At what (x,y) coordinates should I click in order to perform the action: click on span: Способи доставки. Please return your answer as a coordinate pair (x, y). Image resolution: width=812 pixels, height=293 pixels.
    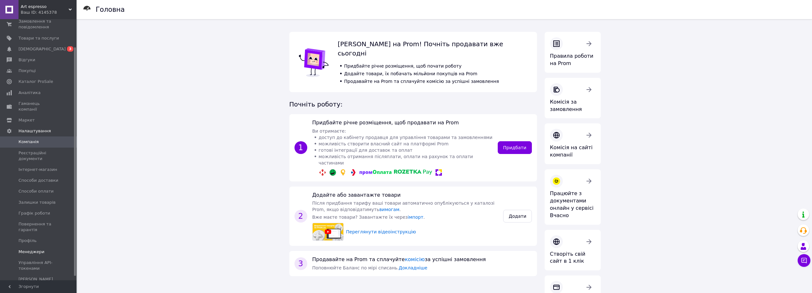
    Looking at the image, I should click on (38, 181).